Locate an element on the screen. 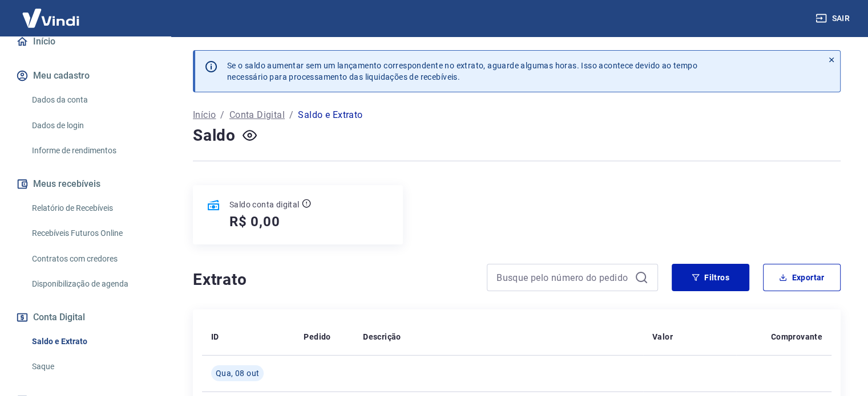 The width and height of the screenshot is (868, 396). button: Sair is located at coordinates (834, 18).